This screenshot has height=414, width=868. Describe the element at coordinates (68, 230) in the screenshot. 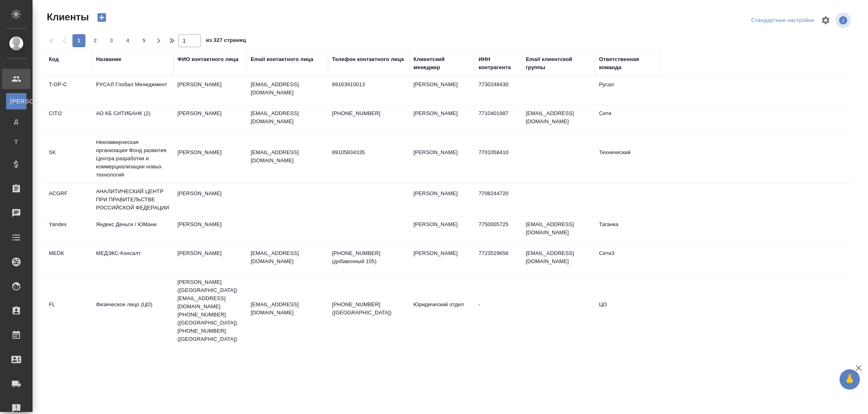

I see `td: Yandex` at that location.